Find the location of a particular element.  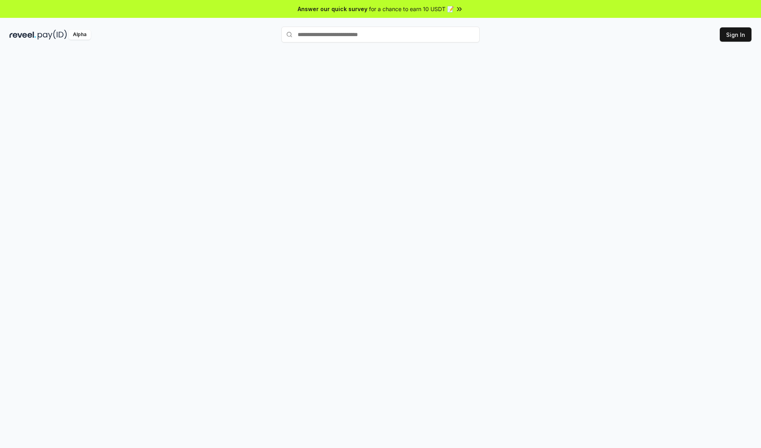

img: pay_id is located at coordinates (52, 34).